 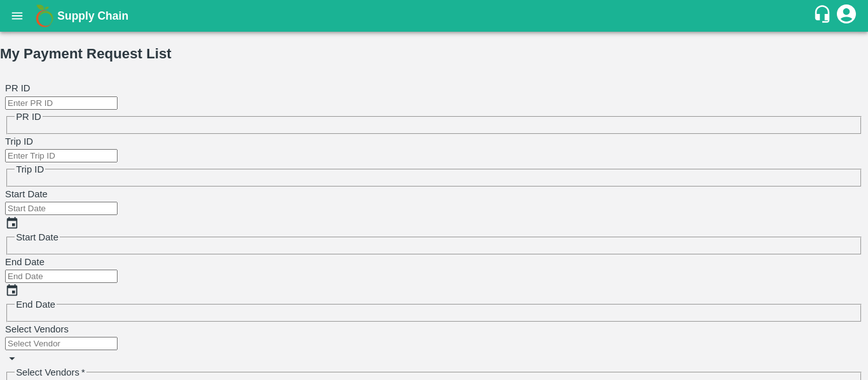 What do you see at coordinates (19, 141) in the screenshot?
I see `label: Trip ID` at bounding box center [19, 141].